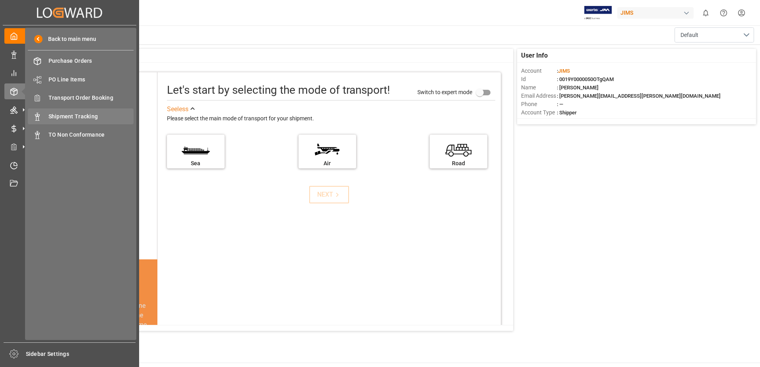 The height and width of the screenshot is (367, 760). What do you see at coordinates (539, 96) in the screenshot?
I see `span: Email Address` at bounding box center [539, 96].